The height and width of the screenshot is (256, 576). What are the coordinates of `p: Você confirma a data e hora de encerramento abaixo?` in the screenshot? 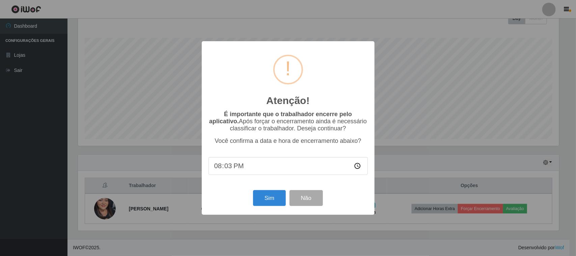 It's located at (288, 141).